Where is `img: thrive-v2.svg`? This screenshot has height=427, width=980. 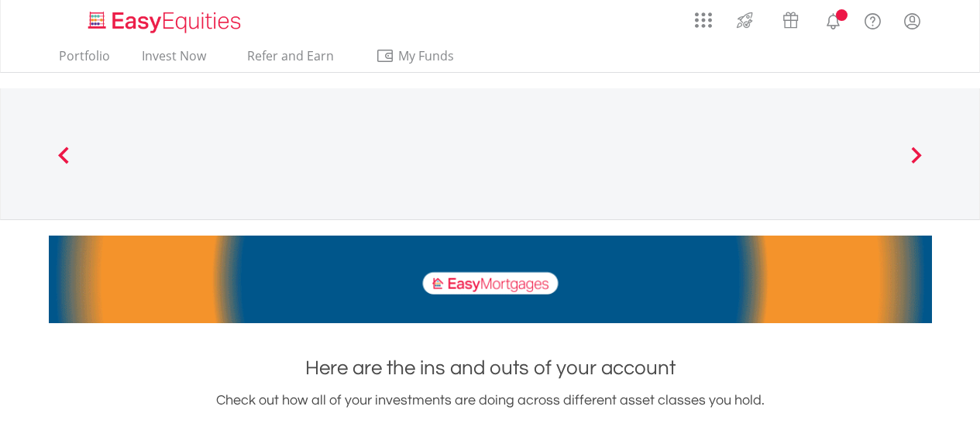
img: thrive-v2.svg is located at coordinates (745, 20).